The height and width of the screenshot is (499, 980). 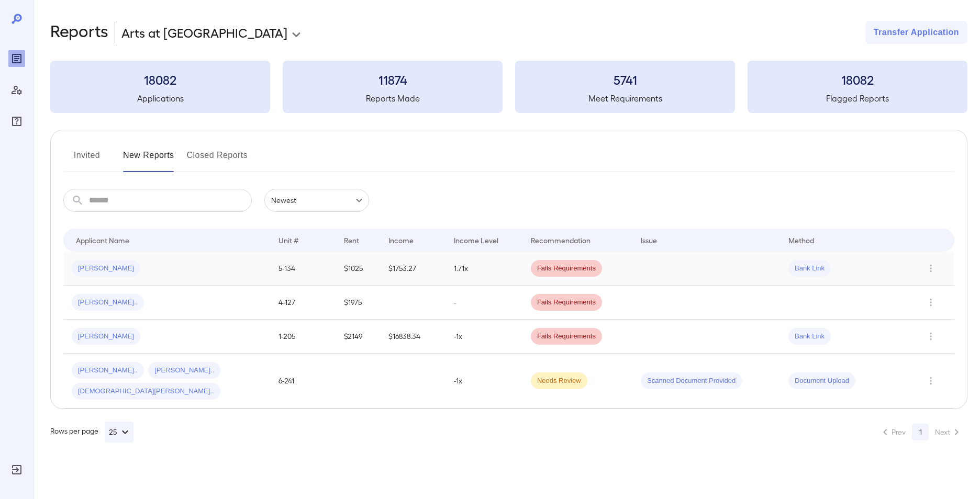 I want to click on div: Recommendation, so click(x=561, y=240).